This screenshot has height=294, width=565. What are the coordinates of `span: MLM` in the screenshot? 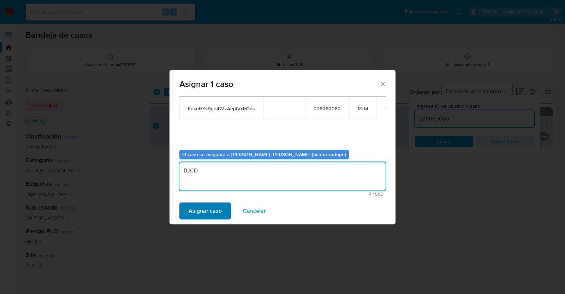 It's located at (363, 108).